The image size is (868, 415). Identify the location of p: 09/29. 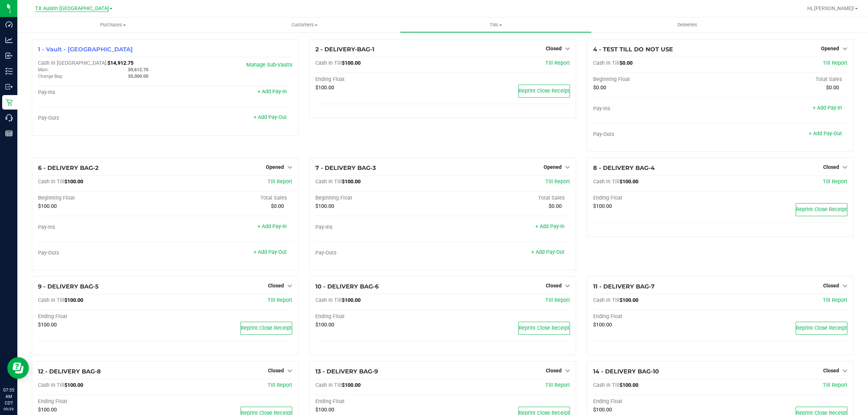
(9, 409).